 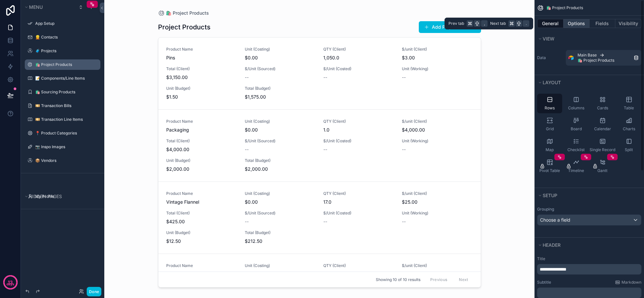 I want to click on a: 👱 Contacts, so click(x=66, y=37).